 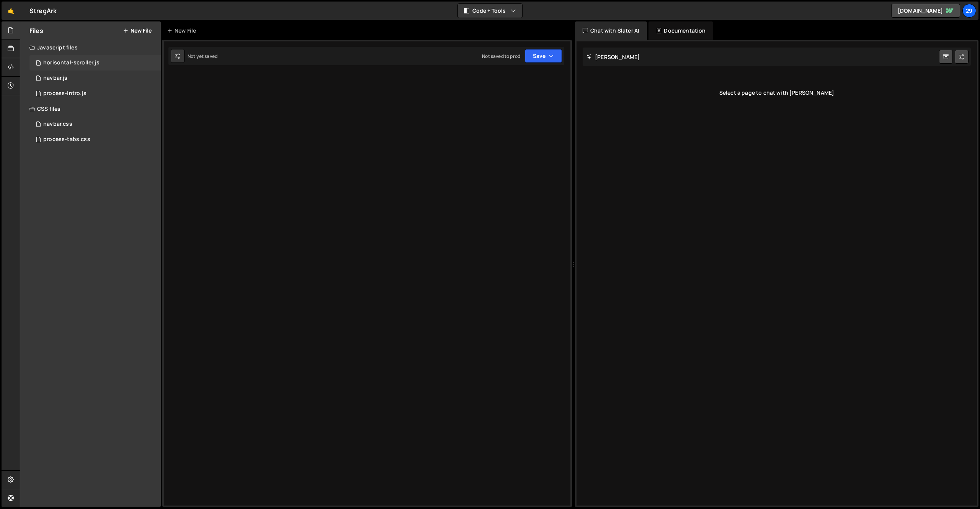 I want to click on div: process-tabs.css, so click(x=66, y=140).